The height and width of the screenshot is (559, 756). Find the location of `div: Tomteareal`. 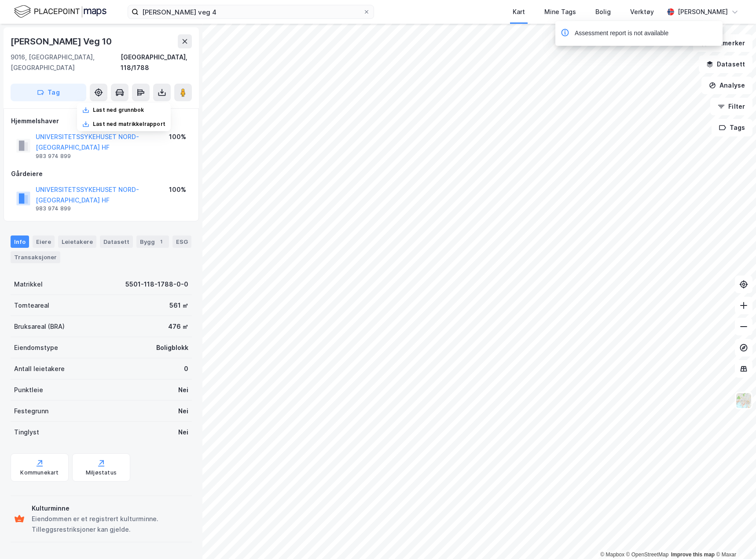

div: Tomteareal is located at coordinates (31, 305).